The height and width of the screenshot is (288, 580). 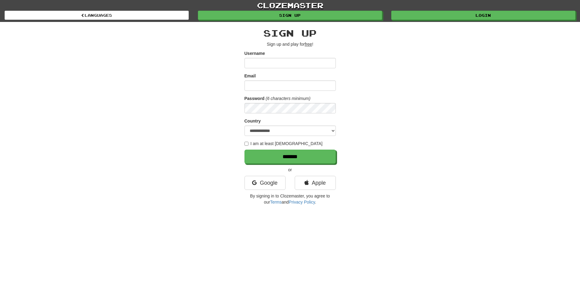 I want to click on p: Sign up and play for !, so click(x=290, y=44).